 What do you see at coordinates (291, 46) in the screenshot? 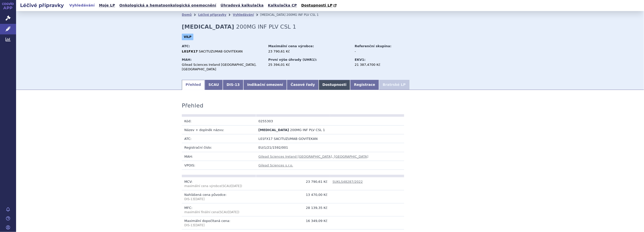
I see `strong: Maximální cena výrobce:` at bounding box center [291, 46].